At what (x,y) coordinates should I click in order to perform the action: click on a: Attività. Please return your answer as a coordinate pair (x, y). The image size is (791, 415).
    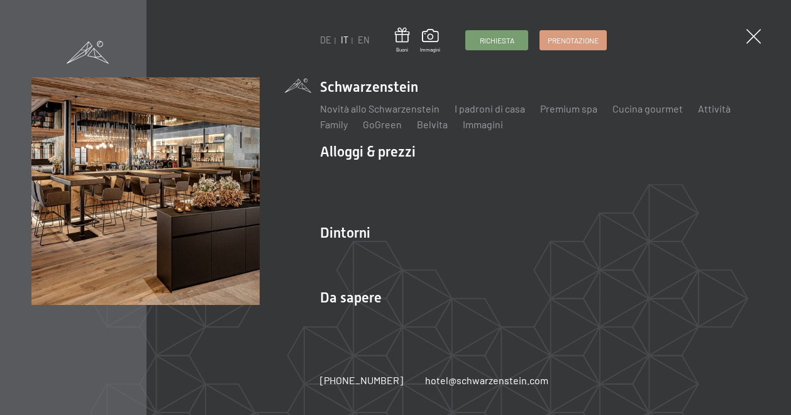
    Looking at the image, I should click on (714, 108).